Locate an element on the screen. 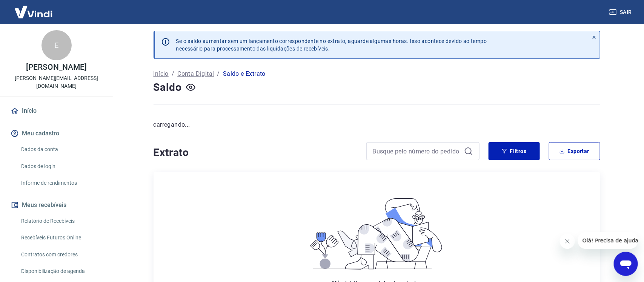 Image resolution: width=644 pixels, height=282 pixels. input: Busque pelo número do pedido is located at coordinates (417, 151).